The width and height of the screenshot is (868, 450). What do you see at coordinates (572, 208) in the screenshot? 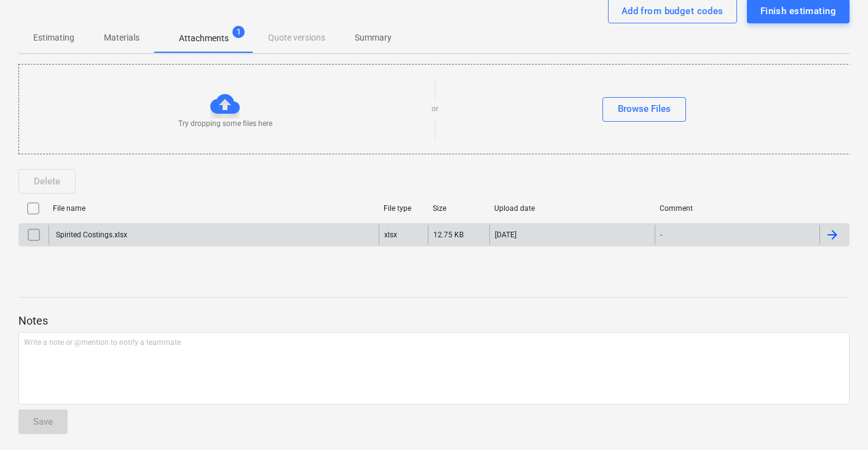
I see `div: Upload date` at bounding box center [572, 208].